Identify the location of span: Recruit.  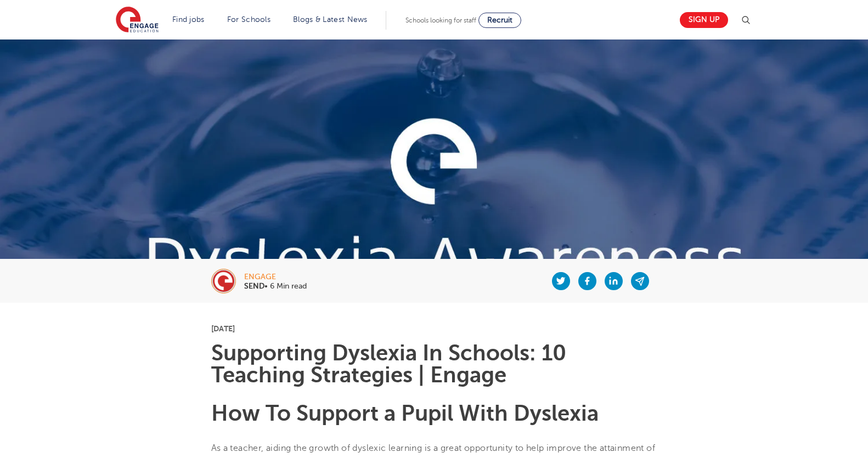
(500, 20).